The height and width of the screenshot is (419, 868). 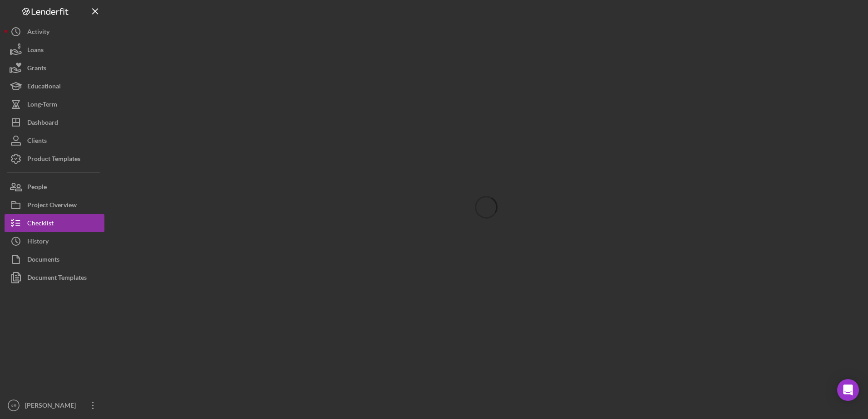 What do you see at coordinates (54, 105) in the screenshot?
I see `a: Long-Term` at bounding box center [54, 105].